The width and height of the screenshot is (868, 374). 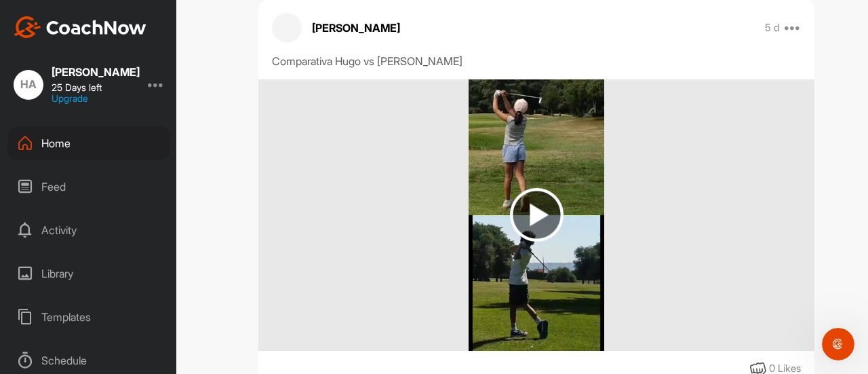 What do you see at coordinates (48, 276) in the screenshot?
I see `button: Selector de gif` at bounding box center [48, 276].